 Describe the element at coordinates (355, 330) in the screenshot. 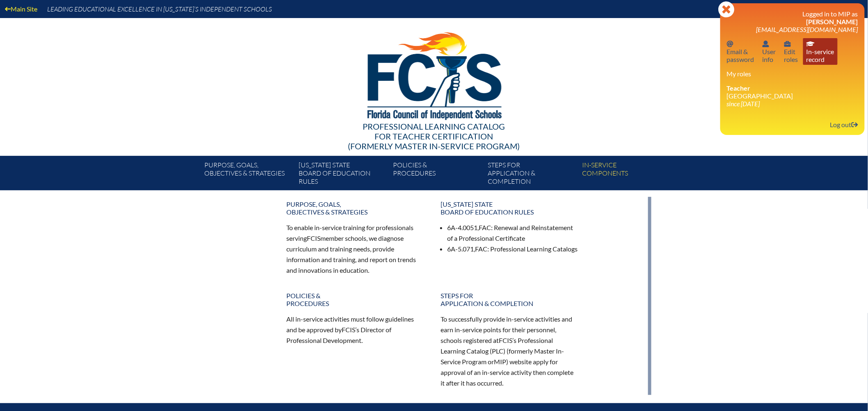

I see `p: All in-service activities must follow guidelines and be approved by ’s Director of Professional D...` at that location.